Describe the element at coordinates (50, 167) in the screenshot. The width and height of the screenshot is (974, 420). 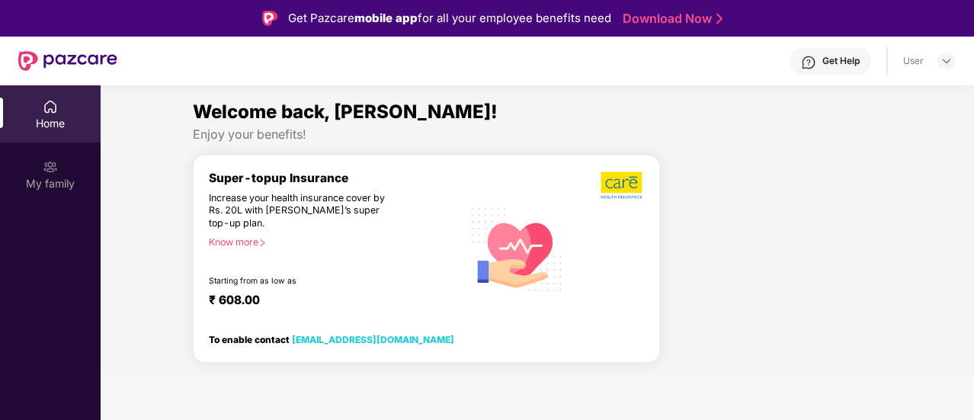
I see `img: svg+xml;base64,PHN2ZyB3aWR0aD0iMjAiIGhlaWdodD0iMjAiIHZpZXdCb3g9IjAgMCAyMCAyMCIgZmlsbD0ibm9uZSIgeG...` at that location.